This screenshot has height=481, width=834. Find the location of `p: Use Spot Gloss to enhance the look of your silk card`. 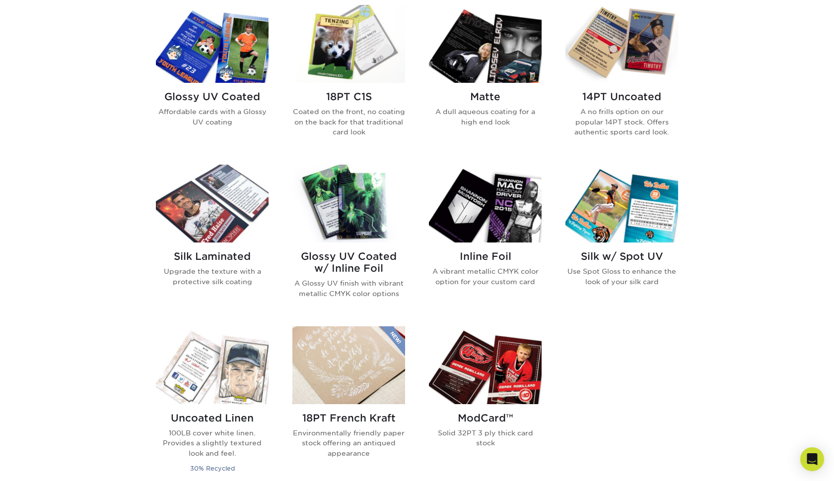

p: Use Spot Gloss to enhance the look of your silk card is located at coordinates (621, 276).